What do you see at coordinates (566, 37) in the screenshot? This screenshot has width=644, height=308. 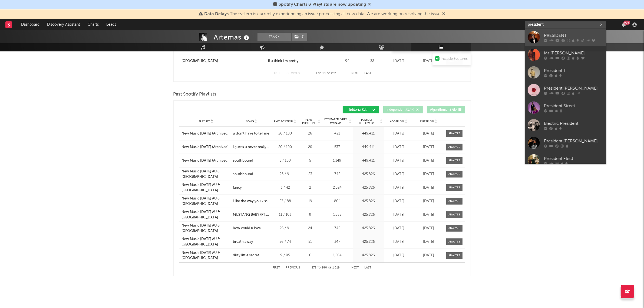 I see `a: PRESIDENT` at bounding box center [566, 37].